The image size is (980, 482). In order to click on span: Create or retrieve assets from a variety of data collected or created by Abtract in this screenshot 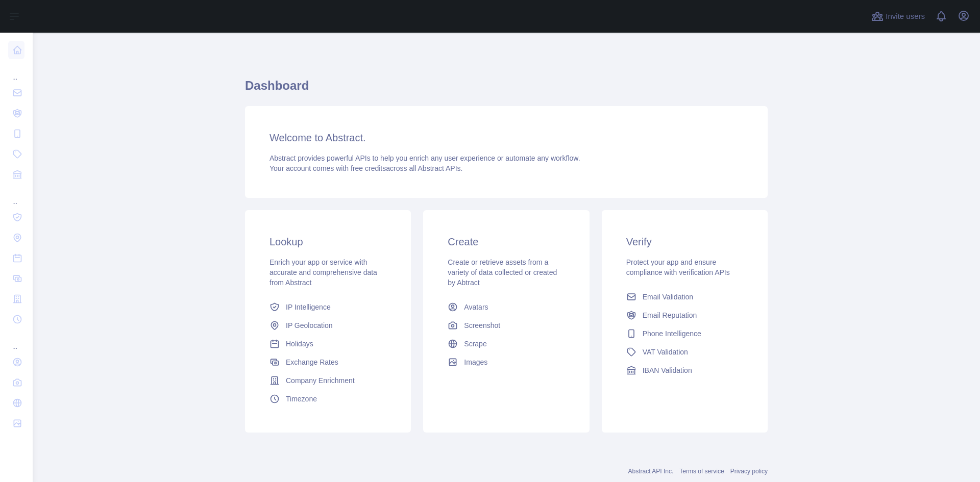, I will do `click(502, 272)`.